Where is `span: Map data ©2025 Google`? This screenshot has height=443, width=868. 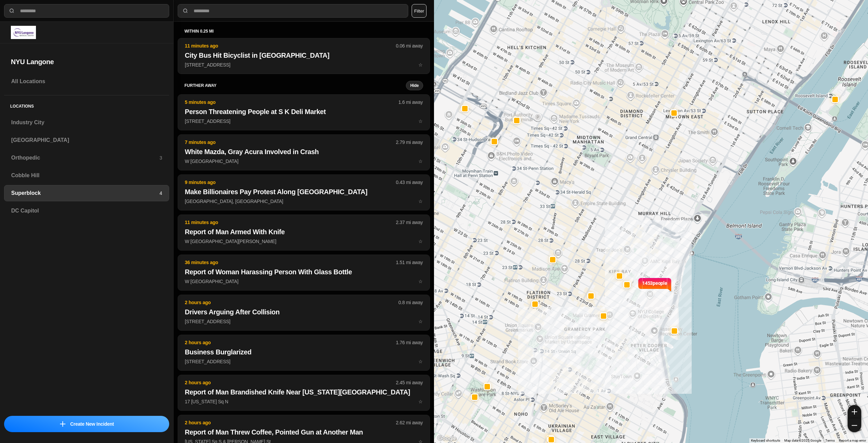 span: Map data ©2025 Google is located at coordinates (803, 440).